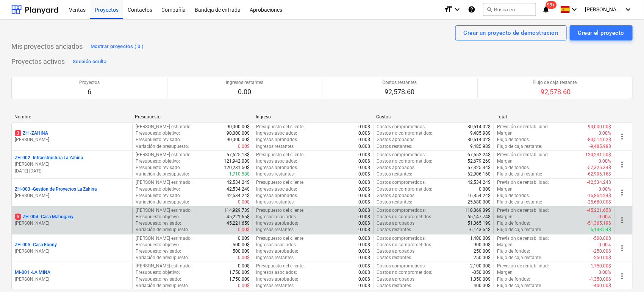 This screenshot has height=292, width=644. Describe the element at coordinates (479, 217) in the screenshot. I see `p: -65,147.74$` at that location.